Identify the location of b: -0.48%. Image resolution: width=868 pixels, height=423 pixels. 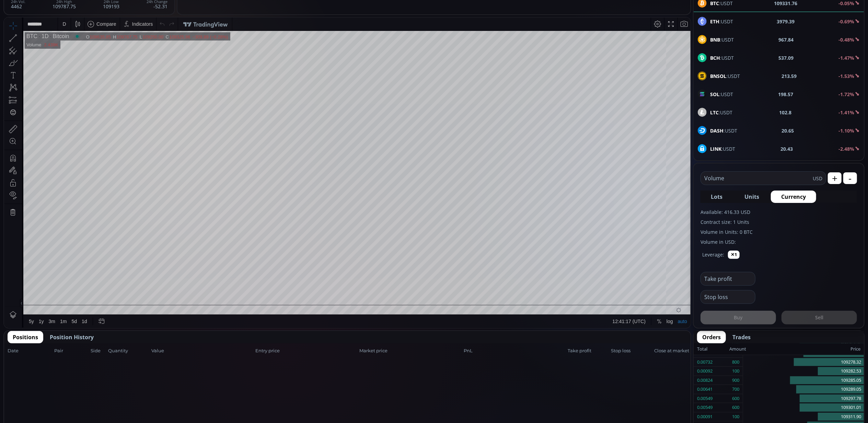
(846, 39).